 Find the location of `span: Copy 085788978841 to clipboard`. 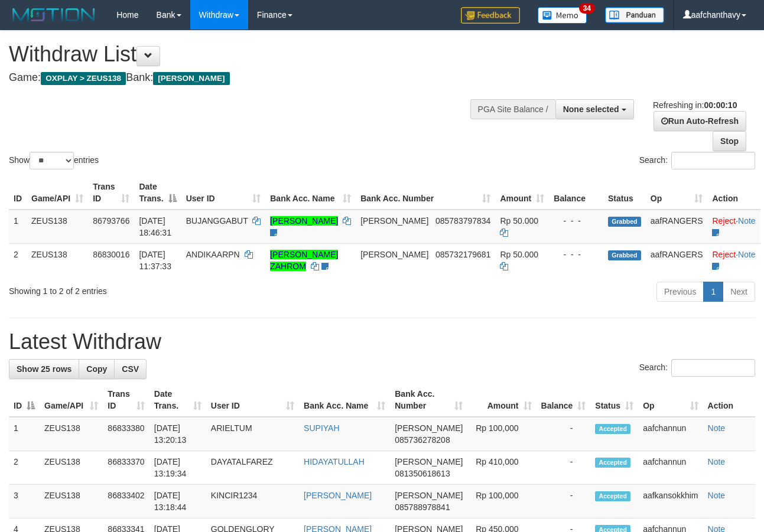

span: Copy 085788978841 to clipboard is located at coordinates (422, 508).